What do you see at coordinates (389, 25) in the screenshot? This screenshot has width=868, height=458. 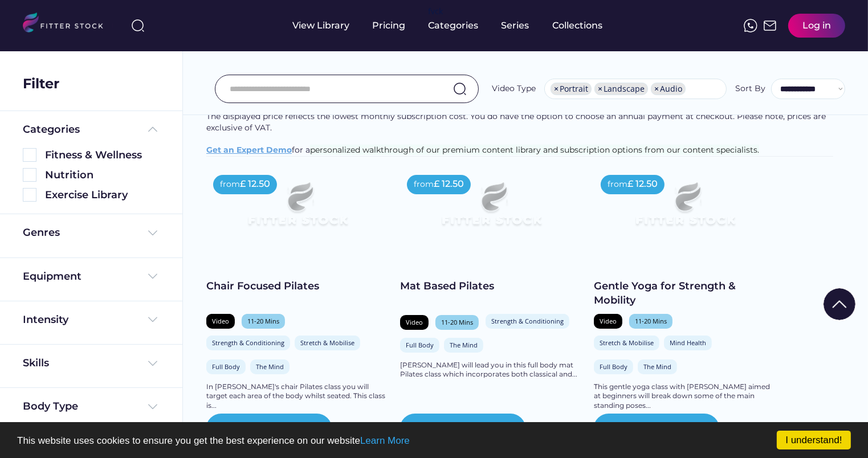 I see `div: Pricing` at bounding box center [389, 25].